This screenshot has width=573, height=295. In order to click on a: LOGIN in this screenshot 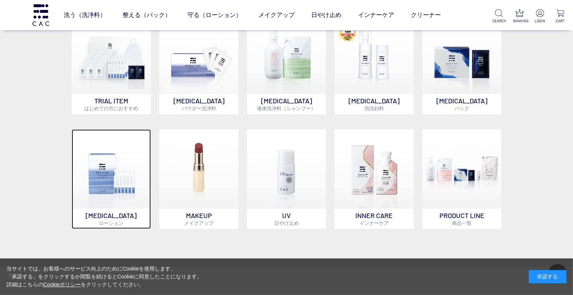, I will do `click(540, 16)`.